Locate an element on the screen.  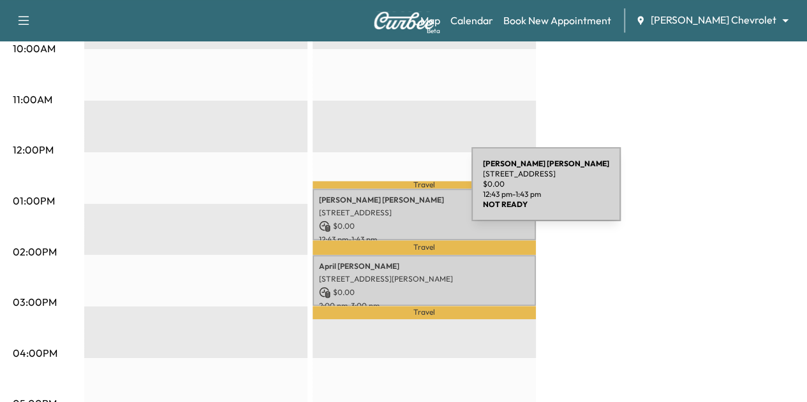
a: MapBeta is located at coordinates (430, 20).